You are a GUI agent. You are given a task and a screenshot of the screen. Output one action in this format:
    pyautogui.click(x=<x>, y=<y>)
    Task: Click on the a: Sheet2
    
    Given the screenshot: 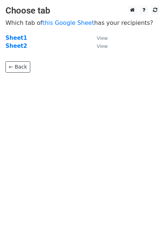 What is the action you would take?
    pyautogui.click(x=16, y=46)
    